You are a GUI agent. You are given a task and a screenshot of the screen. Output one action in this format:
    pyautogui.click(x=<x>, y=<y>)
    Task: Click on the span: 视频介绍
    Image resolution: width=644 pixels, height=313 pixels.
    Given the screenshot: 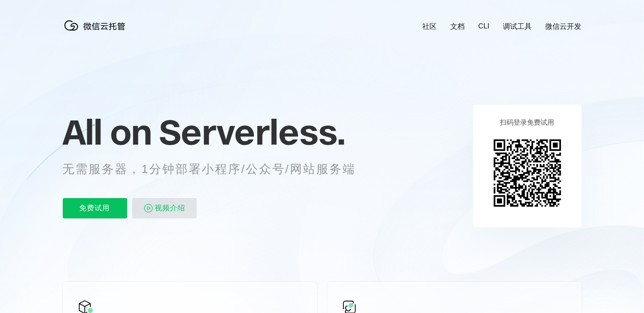 What is the action you would take?
    pyautogui.click(x=171, y=208)
    